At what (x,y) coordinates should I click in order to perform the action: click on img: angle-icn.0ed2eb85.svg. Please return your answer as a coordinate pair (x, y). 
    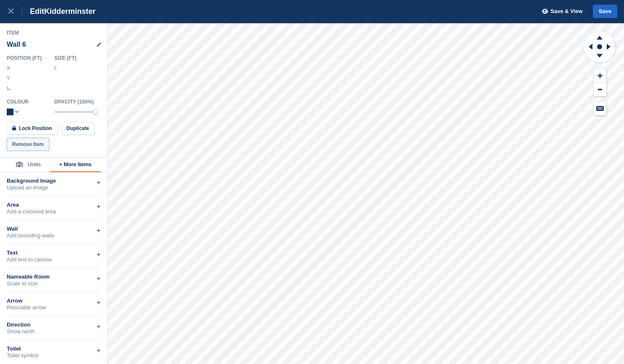
    Looking at the image, I should click on (9, 88).